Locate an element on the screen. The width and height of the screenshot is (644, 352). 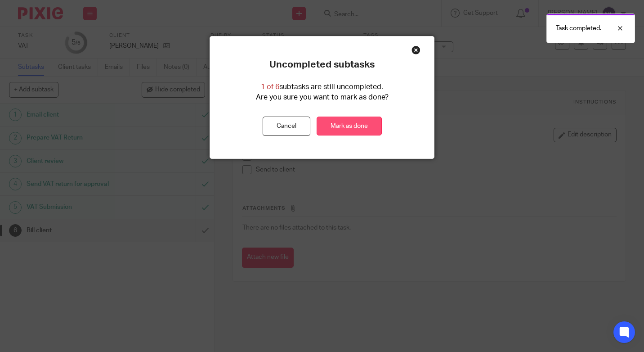
p: subtasks are still uncompleted. is located at coordinates (322, 87).